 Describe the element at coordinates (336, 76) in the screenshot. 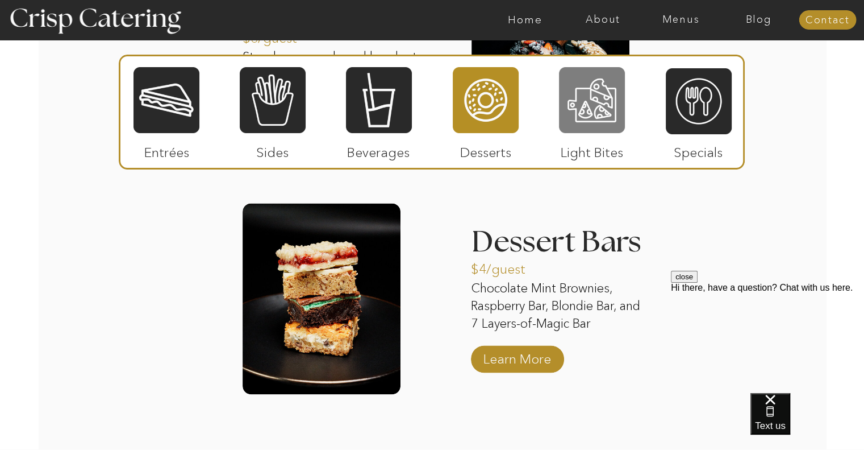

I see `p: Strawberry, peach, and hazelnut mousse fillings, served with a selection of toppings` at that location.